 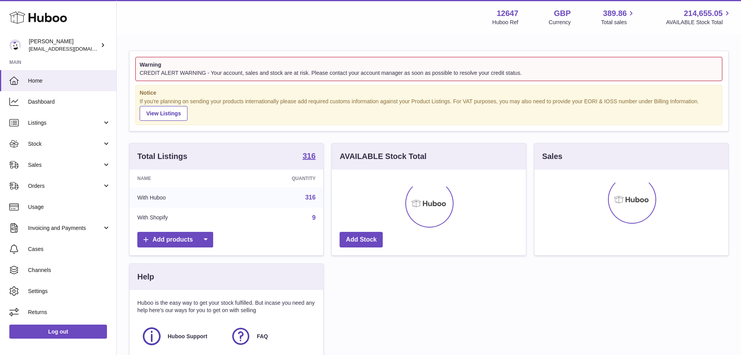 I want to click on h3: Sales, so click(x=553, y=156).